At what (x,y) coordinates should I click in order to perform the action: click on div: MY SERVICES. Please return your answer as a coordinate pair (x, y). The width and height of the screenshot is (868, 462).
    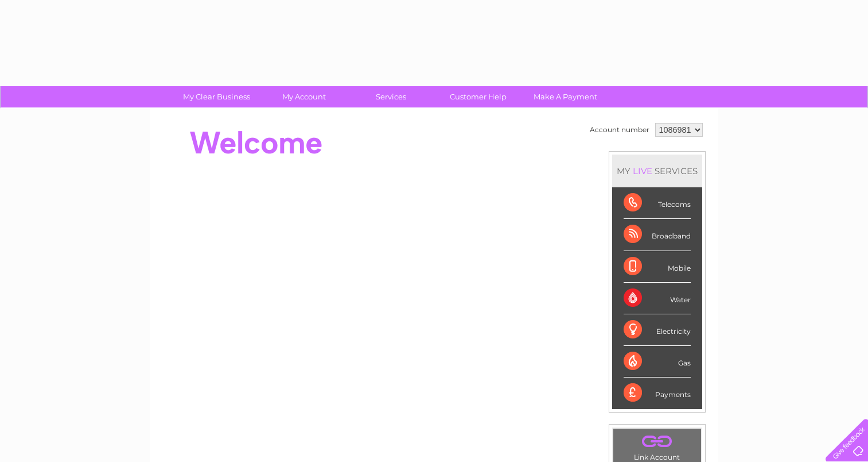
    Looking at the image, I should click on (657, 171).